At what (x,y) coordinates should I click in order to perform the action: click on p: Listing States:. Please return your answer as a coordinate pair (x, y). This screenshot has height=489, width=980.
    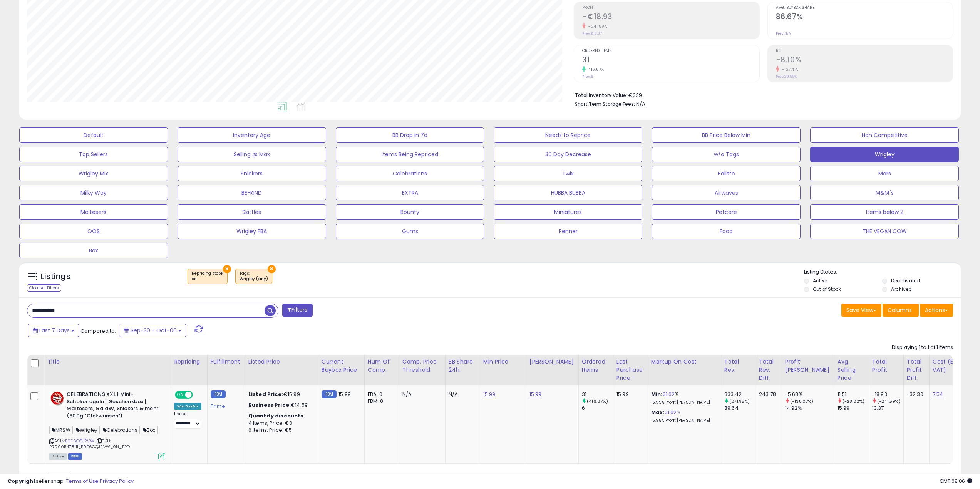
    Looking at the image, I should click on (882, 272).